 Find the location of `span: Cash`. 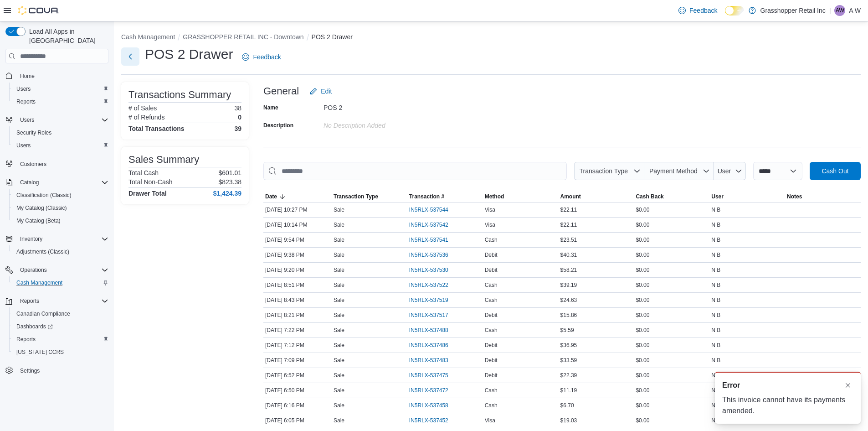

span: Cash is located at coordinates (491, 240).